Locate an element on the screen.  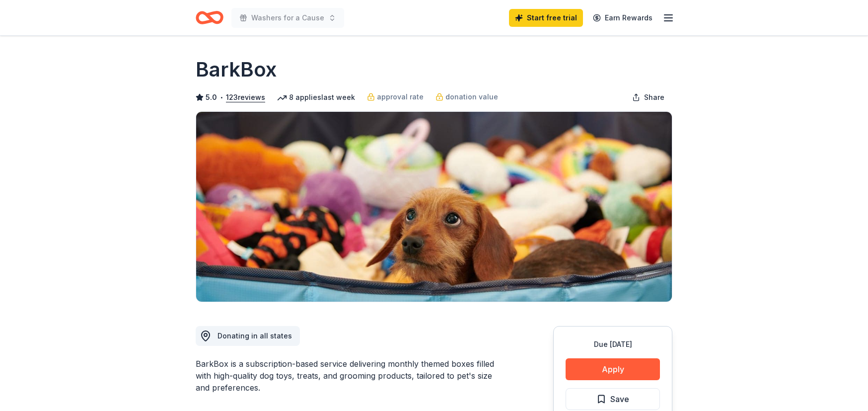
button: Save is located at coordinates (613, 399).